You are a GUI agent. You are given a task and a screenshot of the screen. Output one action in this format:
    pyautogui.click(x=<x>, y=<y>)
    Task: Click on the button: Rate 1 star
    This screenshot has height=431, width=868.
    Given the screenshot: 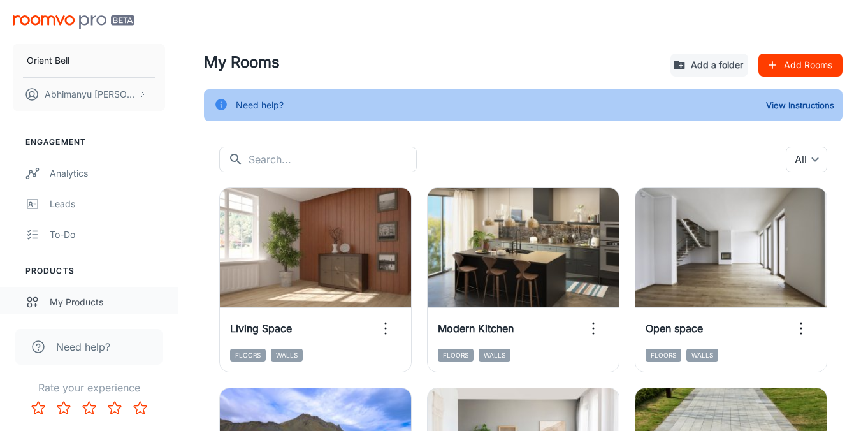 What is the action you would take?
    pyautogui.click(x=38, y=407)
    